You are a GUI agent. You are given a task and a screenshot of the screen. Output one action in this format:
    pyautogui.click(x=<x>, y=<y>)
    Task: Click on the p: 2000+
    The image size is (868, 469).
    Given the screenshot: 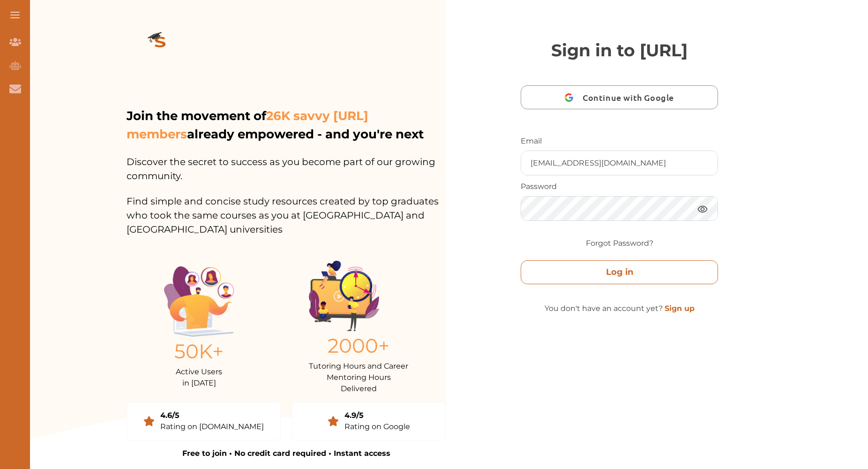 What is the action you would take?
    pyautogui.click(x=358, y=346)
    